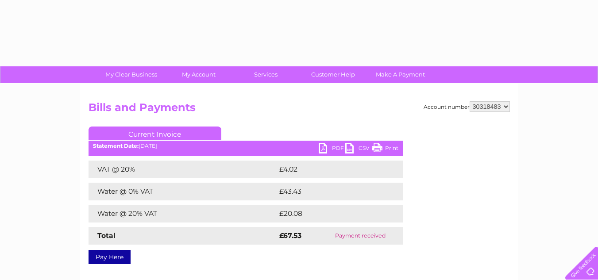  I want to click on td: £43.43, so click(331, 192).